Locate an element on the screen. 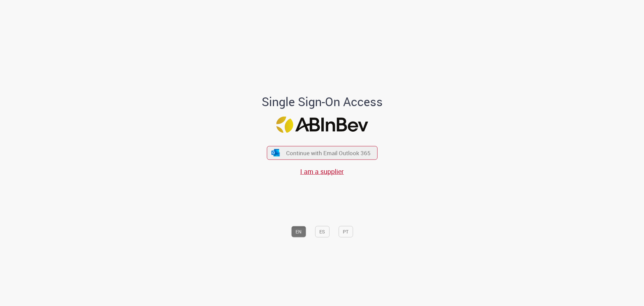 This screenshot has height=306, width=644. span: Continue with Email Outlook 365 is located at coordinates (328, 153).